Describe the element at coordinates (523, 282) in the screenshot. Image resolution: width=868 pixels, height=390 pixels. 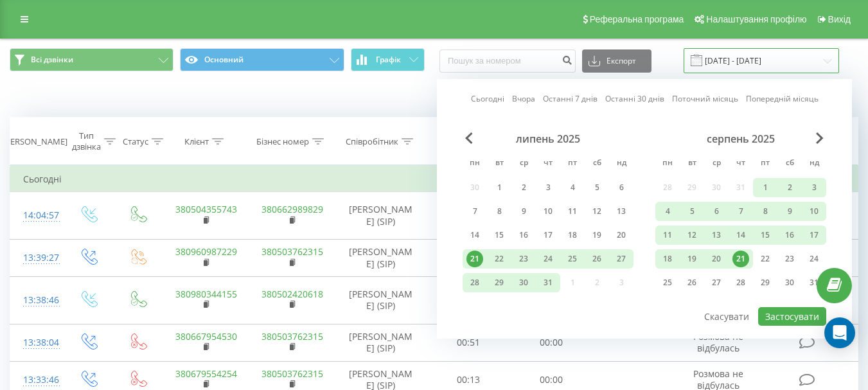
I see `div: ср 30 лип 2025 р.` at that location.